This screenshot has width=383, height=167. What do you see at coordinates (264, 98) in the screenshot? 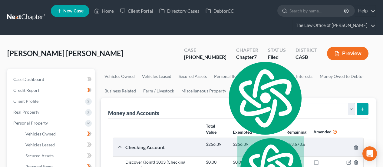
I see `img: logo.svg` at bounding box center [264, 98].